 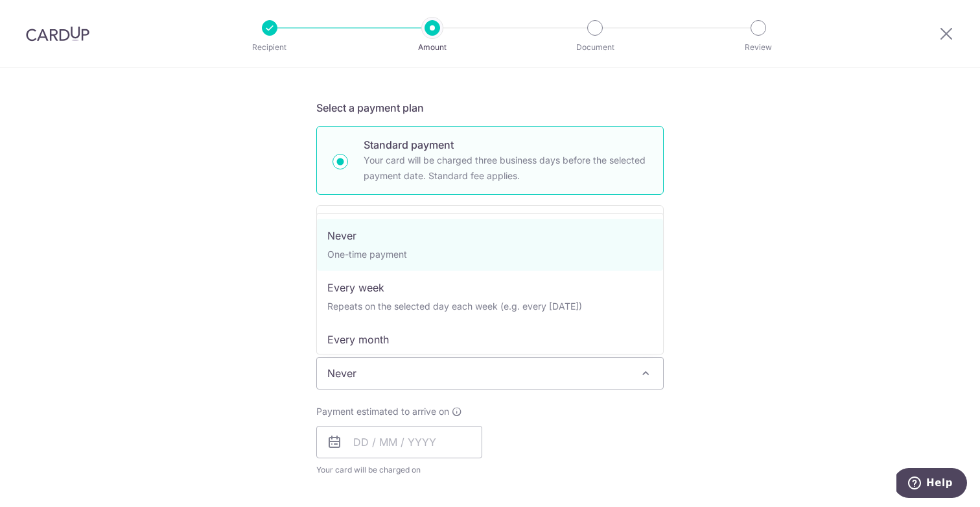 What do you see at coordinates (490, 107) in the screenshot?
I see `h5: Select a payment plan` at bounding box center [490, 107].